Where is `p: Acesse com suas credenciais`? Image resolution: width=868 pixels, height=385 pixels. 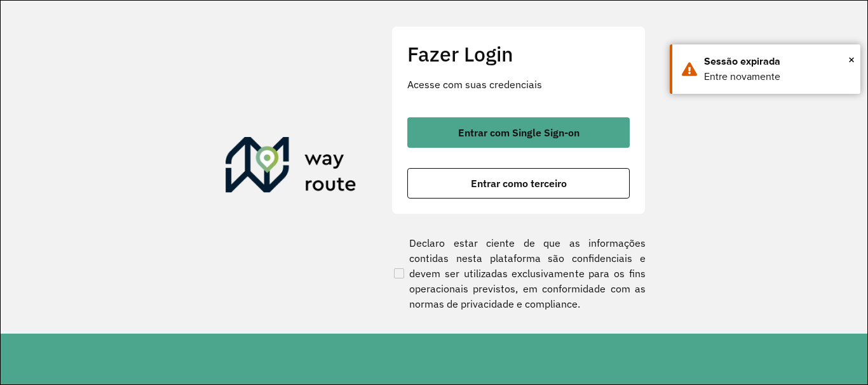 p: Acesse com suas credenciais is located at coordinates (518, 85).